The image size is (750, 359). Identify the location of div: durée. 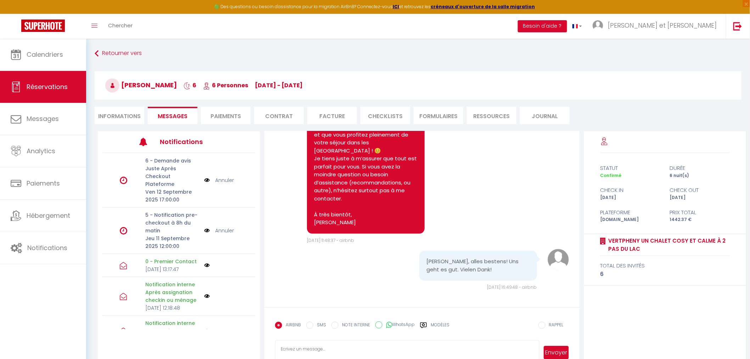
(700, 168).